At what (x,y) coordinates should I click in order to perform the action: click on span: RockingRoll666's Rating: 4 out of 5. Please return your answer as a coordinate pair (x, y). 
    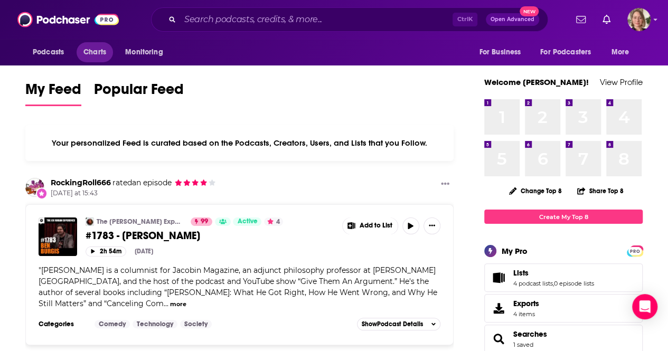
    Looking at the image, I should click on (195, 183).